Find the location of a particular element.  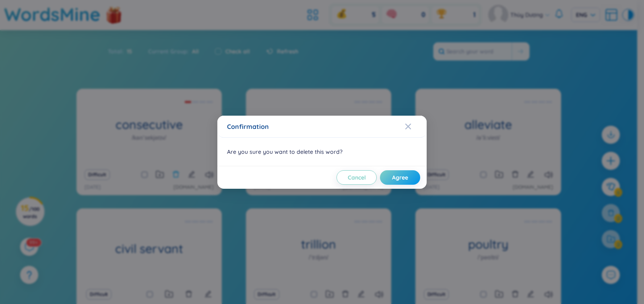

span: Cancel is located at coordinates (357, 178).